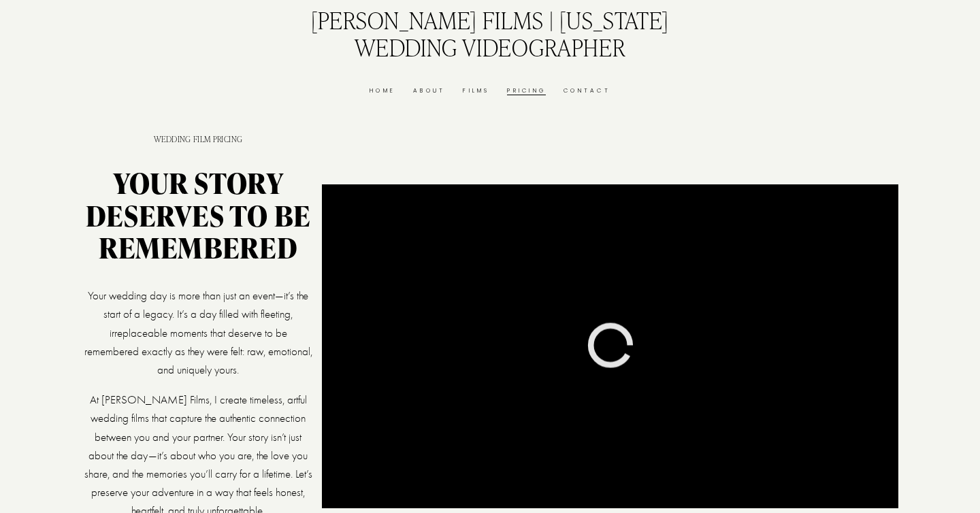 This screenshot has height=513, width=980. I want to click on p: Your wedding day is more than just an event—it’s the start of a legacy. It’s a day filled with fl..., so click(198, 332).